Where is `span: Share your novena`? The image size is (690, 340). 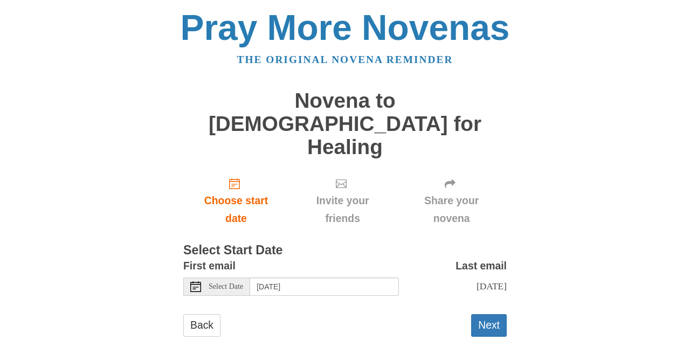 span: Share your novena is located at coordinates (451, 210).